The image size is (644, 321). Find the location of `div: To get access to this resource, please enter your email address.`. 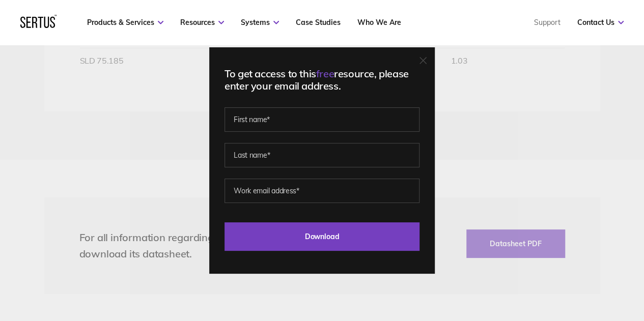

div: To get access to this resource, please enter your email address. is located at coordinates (322, 80).